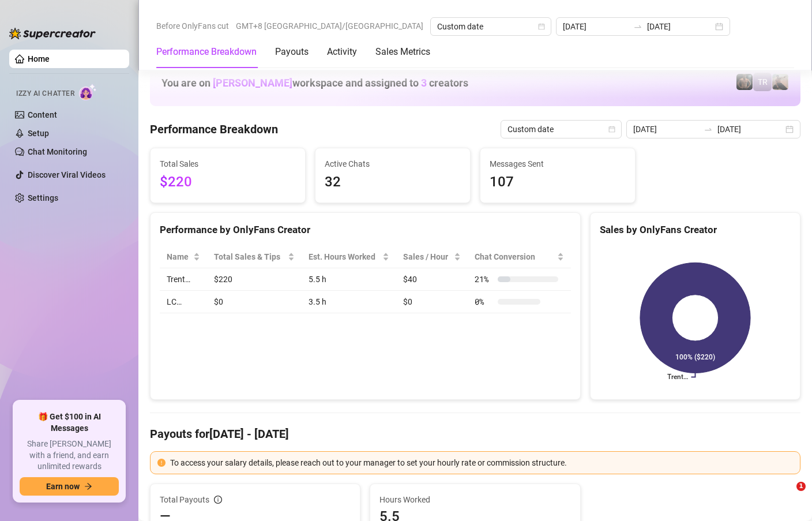  Describe the element at coordinates (179, 257) in the screenshot. I see `span: Name` at that location.